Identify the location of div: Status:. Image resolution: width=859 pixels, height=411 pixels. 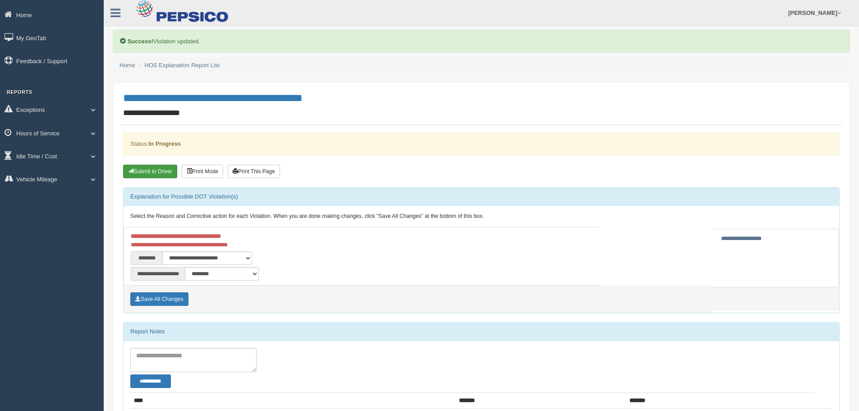
(481, 143).